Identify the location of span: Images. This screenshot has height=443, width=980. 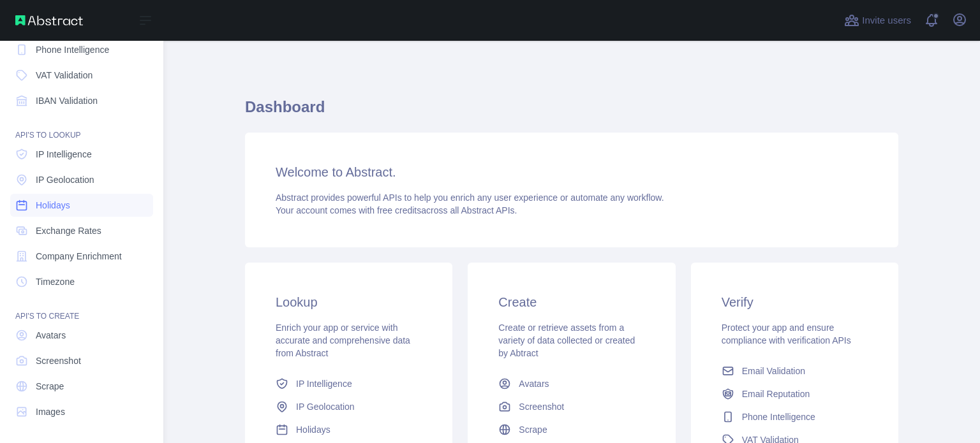
(50, 412).